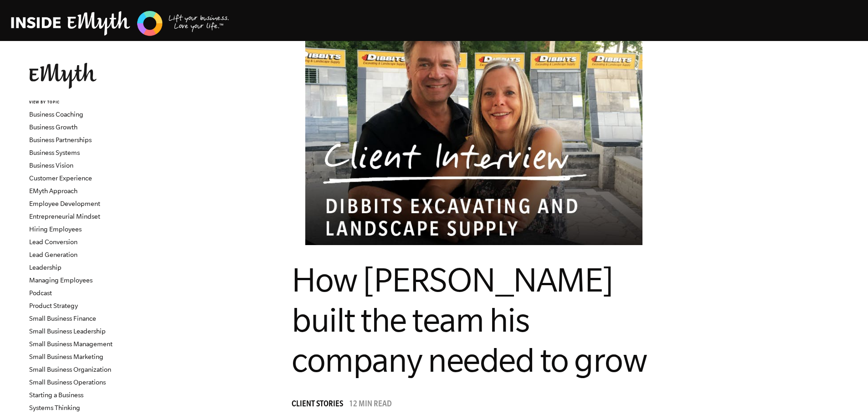  What do you see at coordinates (55, 229) in the screenshot?
I see `a: Hiring Employees` at bounding box center [55, 229].